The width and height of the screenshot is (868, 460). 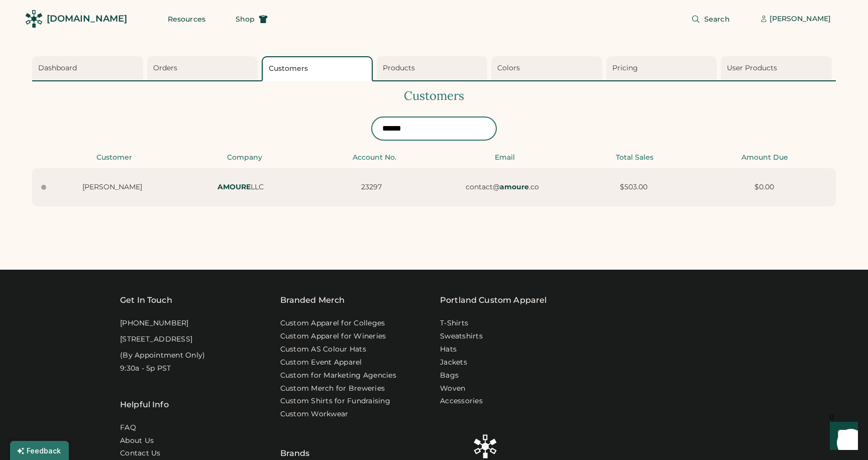 I want to click on div: Company, so click(x=244, y=158).